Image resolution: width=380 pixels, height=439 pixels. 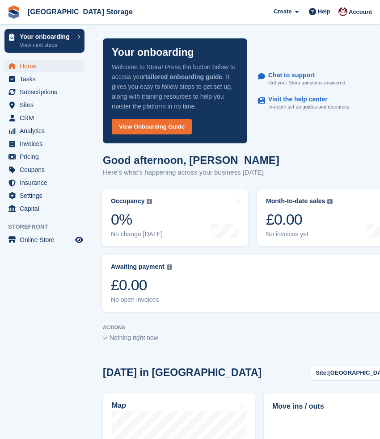 What do you see at coordinates (127, 201) in the screenshot?
I see `div: Occupancy` at bounding box center [127, 201].